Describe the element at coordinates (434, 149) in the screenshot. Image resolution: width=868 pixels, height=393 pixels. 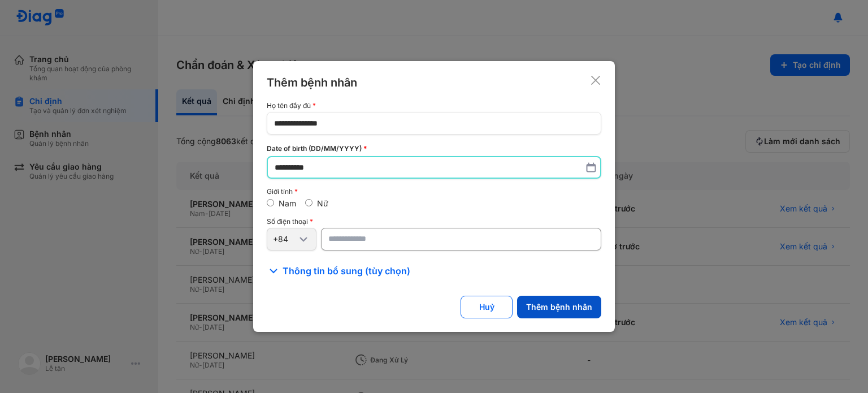
I see `div: Date of birth (DD/MM/YYYY)` at that location.